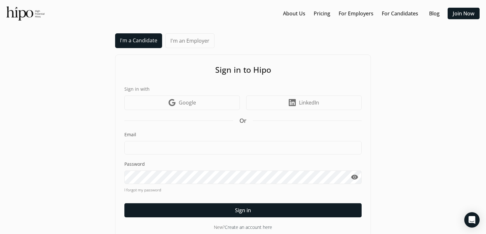 This screenshot has width=486, height=234. What do you see at coordinates (322, 13) in the screenshot?
I see `button: Pricing` at bounding box center [322, 13].